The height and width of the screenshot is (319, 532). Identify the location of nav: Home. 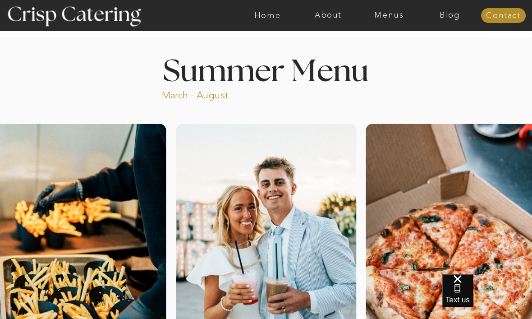
(267, 16).